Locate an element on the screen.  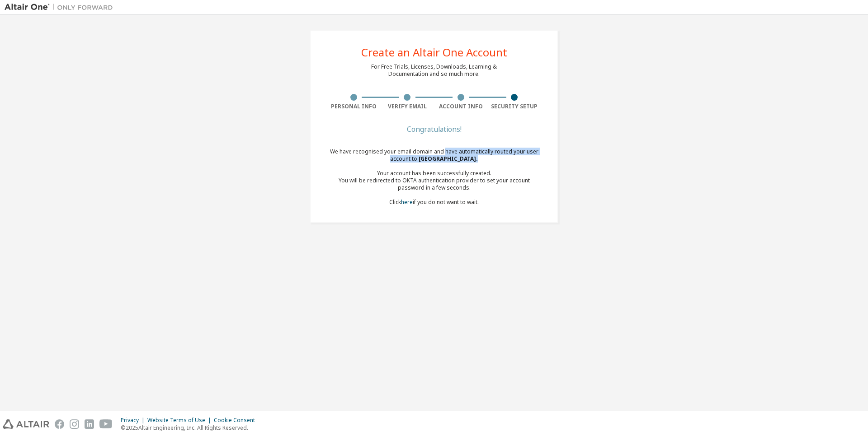
div: Security Setup is located at coordinates (514, 106).